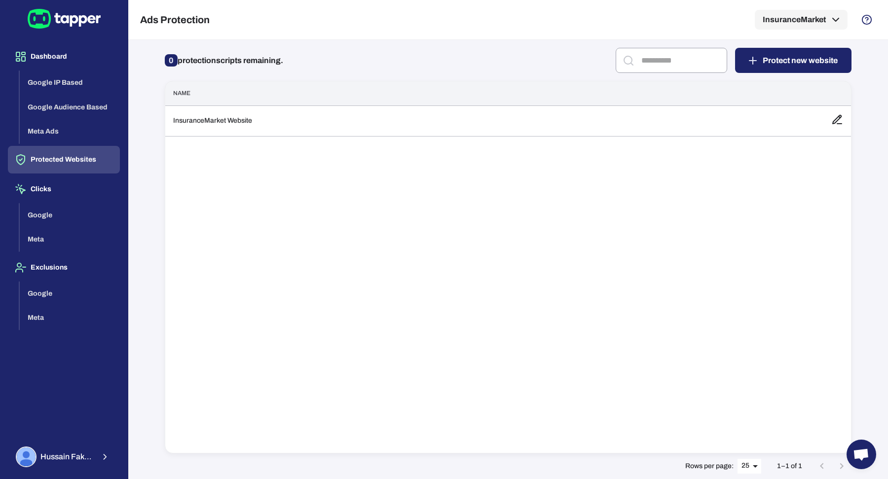 Image resolution: width=888 pixels, height=479 pixels. What do you see at coordinates (70, 131) in the screenshot?
I see `a: Meta Ads` at bounding box center [70, 131].